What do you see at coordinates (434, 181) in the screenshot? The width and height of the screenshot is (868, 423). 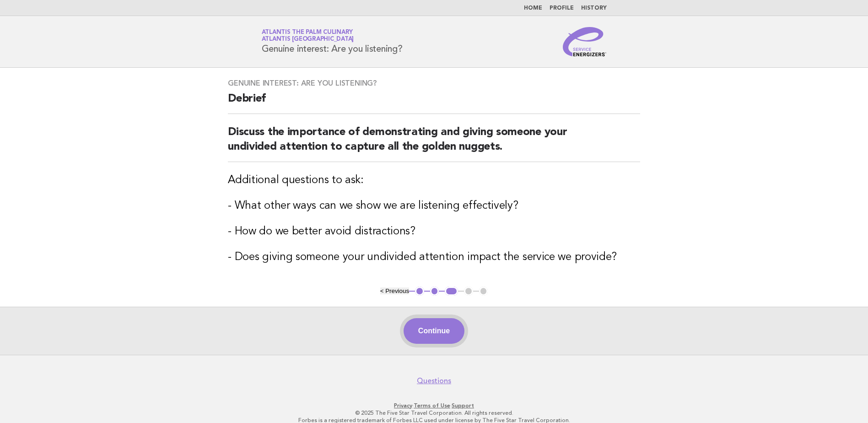 I see `h3: Additional questions to ask:` at bounding box center [434, 181].